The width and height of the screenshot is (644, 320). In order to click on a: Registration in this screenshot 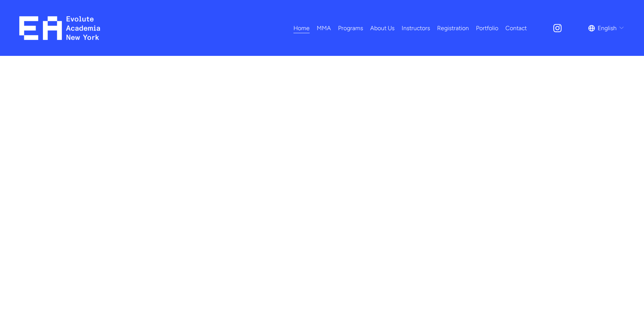, I will do `click(453, 28)`.